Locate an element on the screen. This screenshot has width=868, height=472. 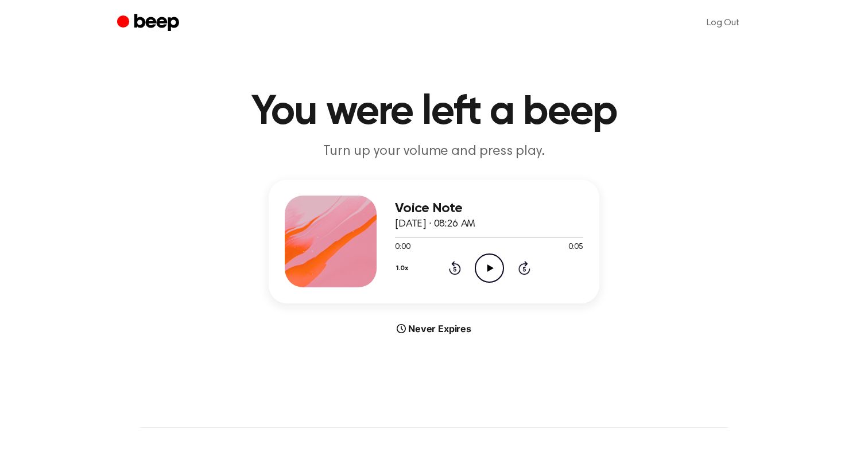
h1: You were left a beep is located at coordinates (434, 112).